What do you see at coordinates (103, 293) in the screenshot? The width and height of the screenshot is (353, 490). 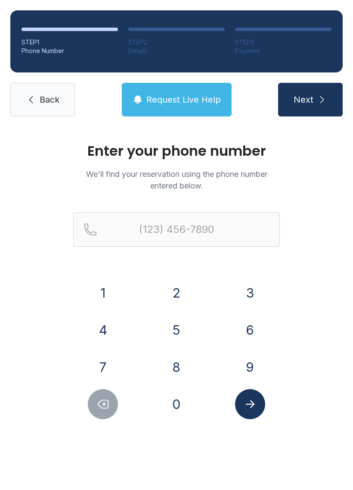 I see `button: 1` at bounding box center [103, 293].